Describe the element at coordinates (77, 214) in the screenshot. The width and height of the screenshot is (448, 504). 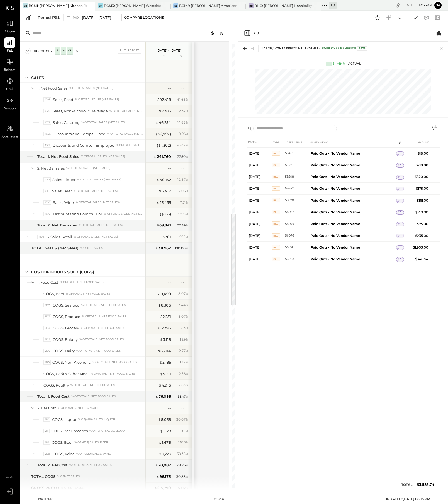
I see `div: Discounts and Comps - Bar` at that location.